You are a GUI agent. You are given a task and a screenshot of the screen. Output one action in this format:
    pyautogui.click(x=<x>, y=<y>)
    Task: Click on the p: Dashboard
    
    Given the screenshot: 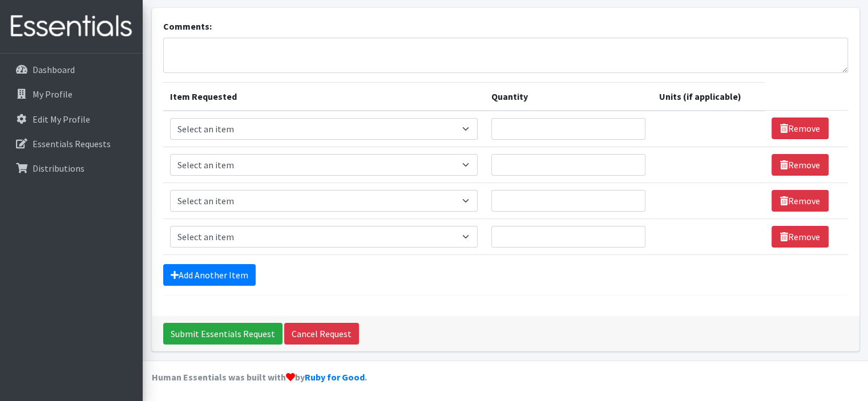 What is the action you would take?
    pyautogui.click(x=54, y=69)
    